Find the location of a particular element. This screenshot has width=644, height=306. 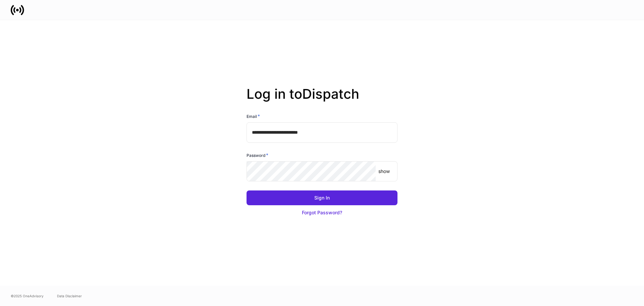

button: Forgot Password? is located at coordinates (322, 212).